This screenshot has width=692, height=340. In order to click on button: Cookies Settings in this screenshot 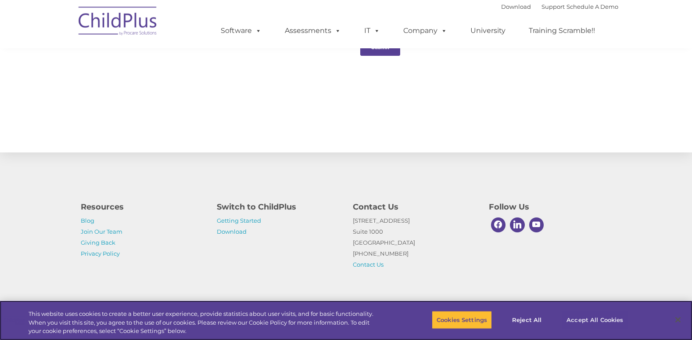, I will do `click(462, 319)`.